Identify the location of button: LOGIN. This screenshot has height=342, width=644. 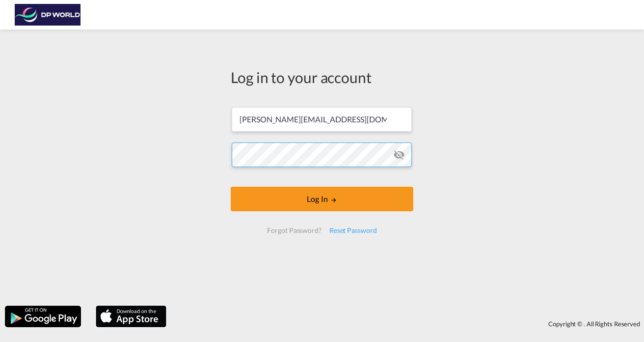
(322, 199).